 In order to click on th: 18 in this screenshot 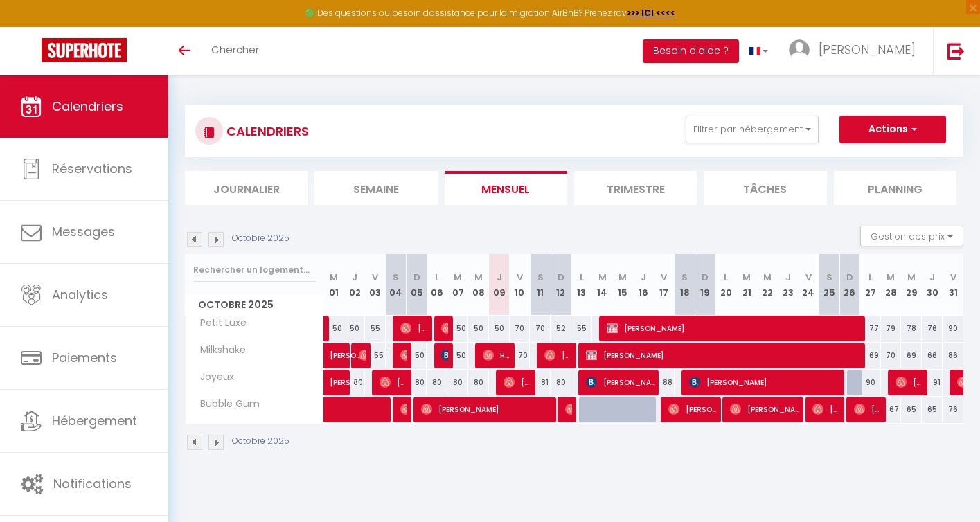, I will do `click(685, 284)`.